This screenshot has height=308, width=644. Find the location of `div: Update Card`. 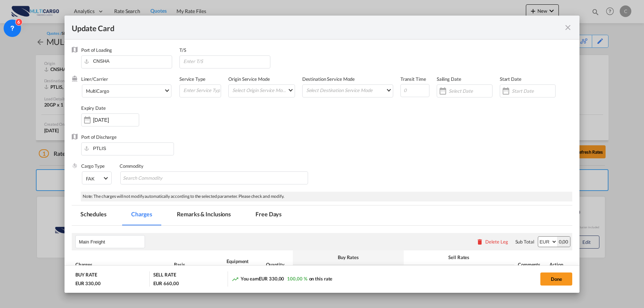

div: Update Card is located at coordinates (318, 27).